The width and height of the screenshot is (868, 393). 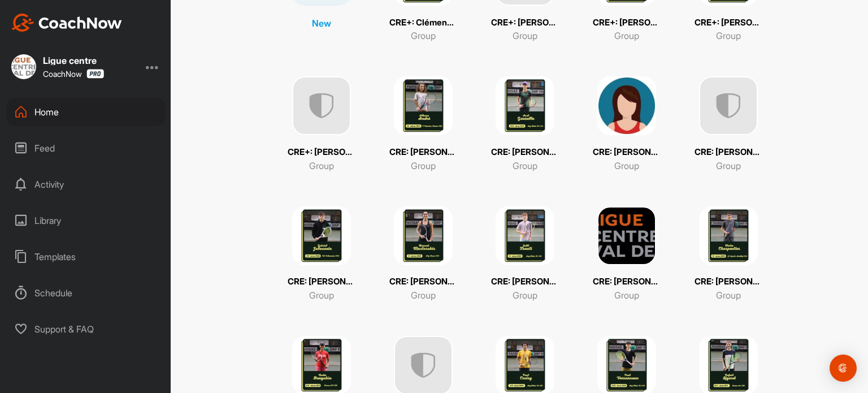 What do you see at coordinates (525, 236) in the screenshot?
I see `img: square_76a82491c4cc44332824f331a4cf1757.png` at bounding box center [525, 236].